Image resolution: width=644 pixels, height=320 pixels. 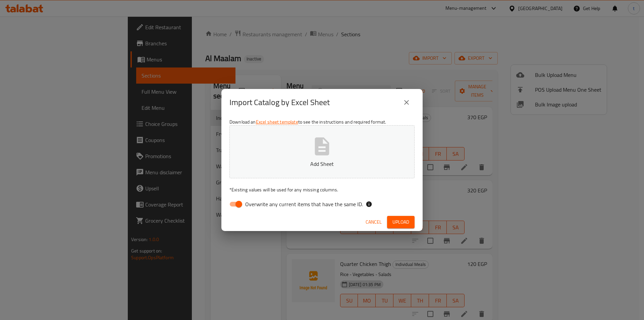 What do you see at coordinates (373, 222) in the screenshot?
I see `span: Cancel` at bounding box center [373, 222].